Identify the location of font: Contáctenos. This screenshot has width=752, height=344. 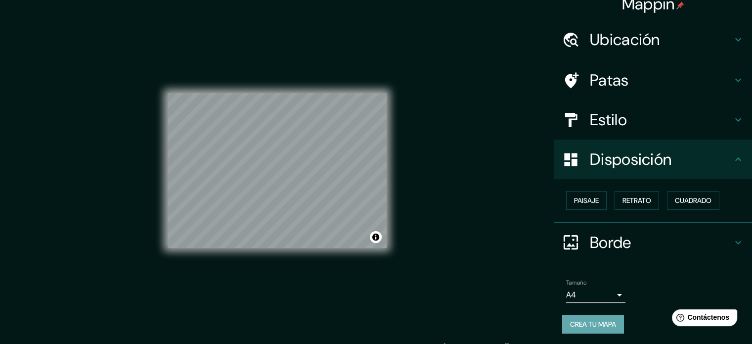
(44, 12).